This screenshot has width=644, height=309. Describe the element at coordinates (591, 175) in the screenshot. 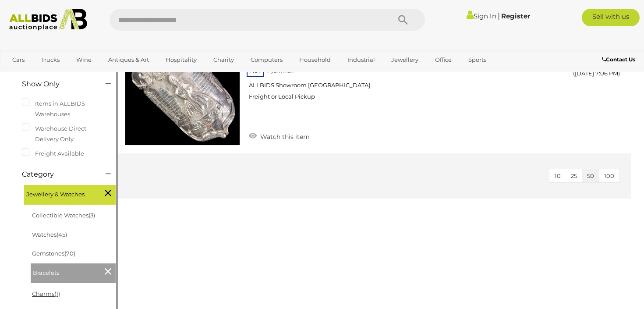

I see `span: 50` at that location.